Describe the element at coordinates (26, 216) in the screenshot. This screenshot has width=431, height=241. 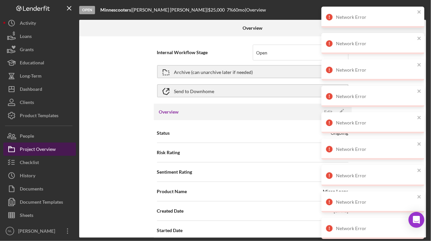
I see `div: Sheets` at that location.